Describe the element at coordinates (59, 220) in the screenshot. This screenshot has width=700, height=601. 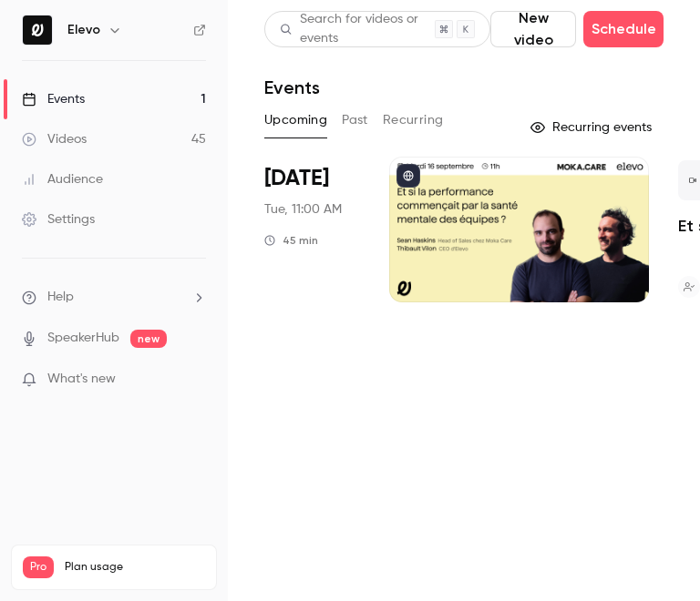
I see `div: Settings` at that location.